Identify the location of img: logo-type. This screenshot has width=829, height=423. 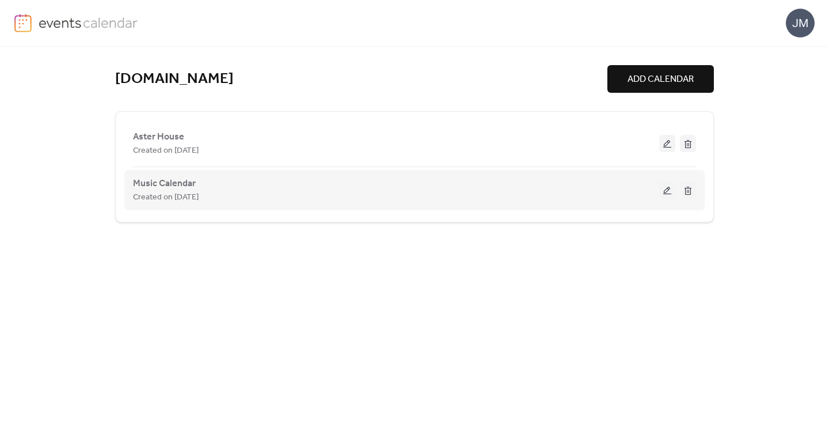
(88, 22).